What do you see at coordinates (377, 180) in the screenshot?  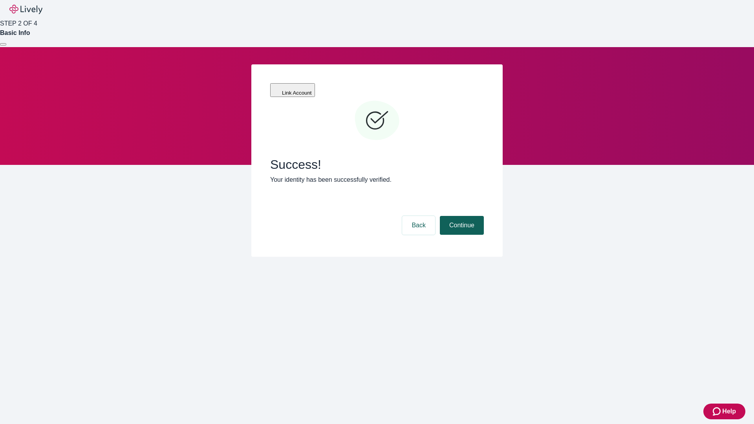 I see `p: Your identity has been successfully verified.` at bounding box center [377, 180].